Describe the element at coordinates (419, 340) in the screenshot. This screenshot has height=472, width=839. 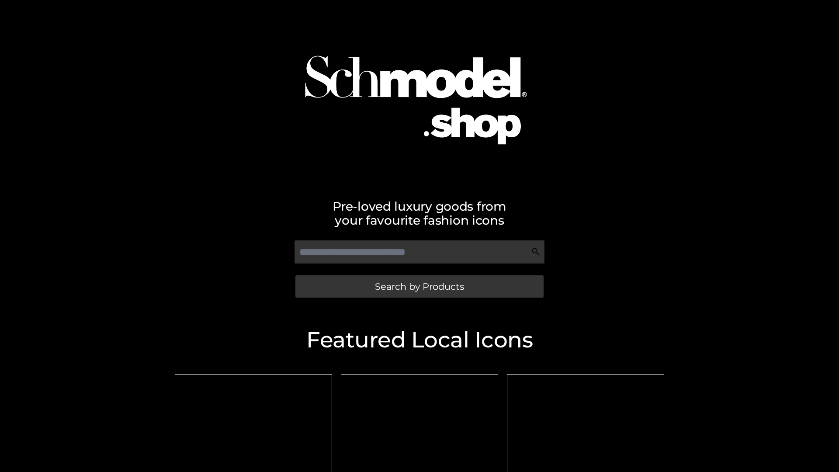
I see `h2: Featured Local Icons​` at that location.